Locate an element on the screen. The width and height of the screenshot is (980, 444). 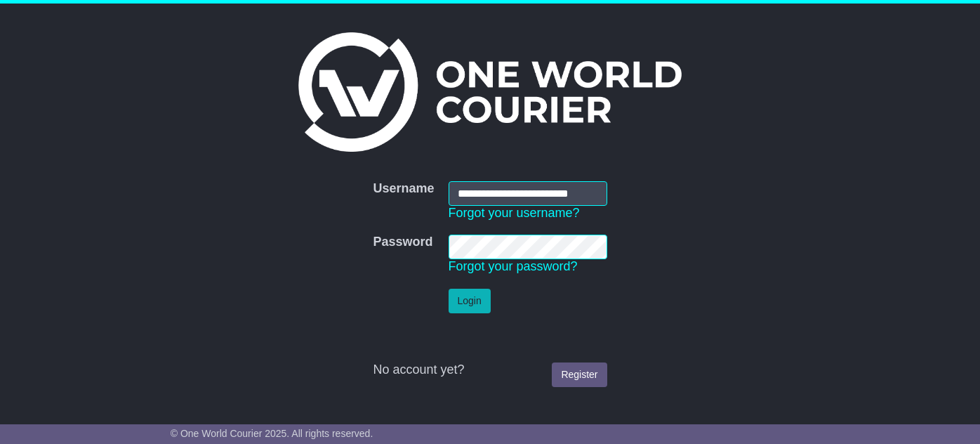
div: No account yet? is located at coordinates (489, 370).